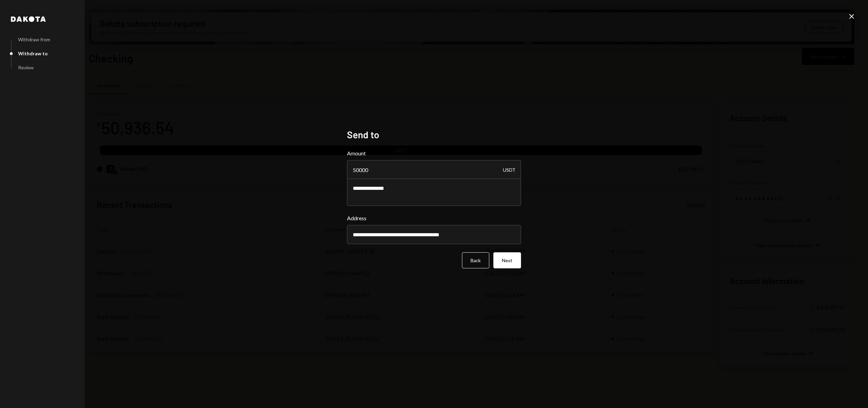 The width and height of the screenshot is (868, 408). I want to click on label: Amount, so click(434, 153).